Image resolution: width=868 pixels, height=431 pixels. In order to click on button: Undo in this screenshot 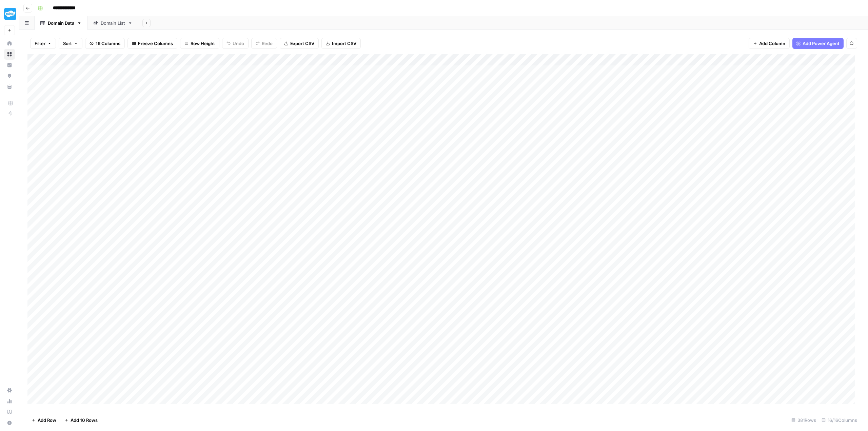, I will do `click(236, 43)`.